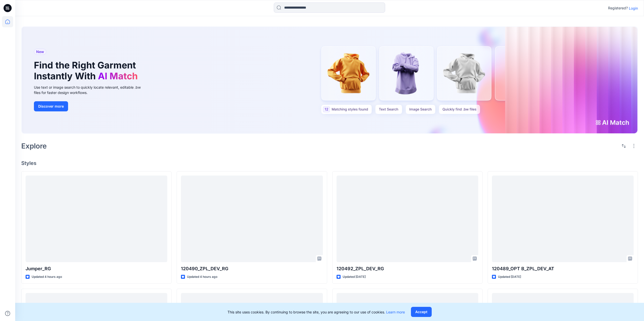 The image size is (644, 321). I want to click on h2: Explore, so click(34, 146).